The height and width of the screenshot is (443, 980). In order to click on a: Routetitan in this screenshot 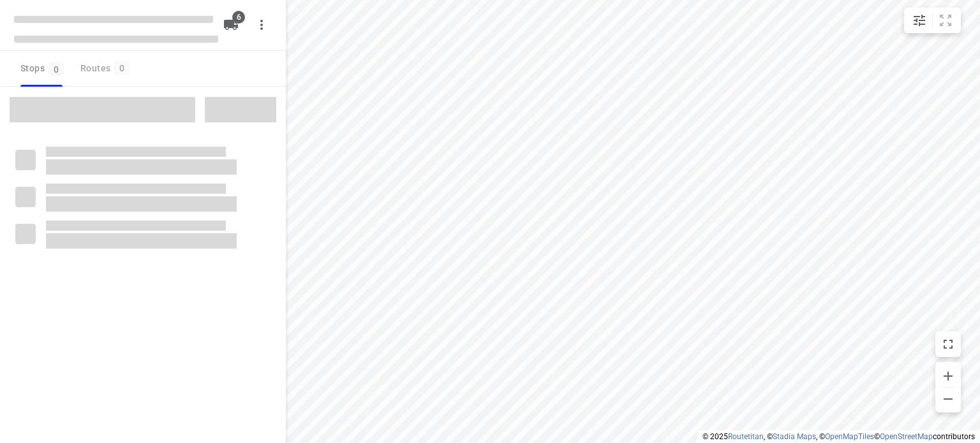, I will do `click(745, 437)`.